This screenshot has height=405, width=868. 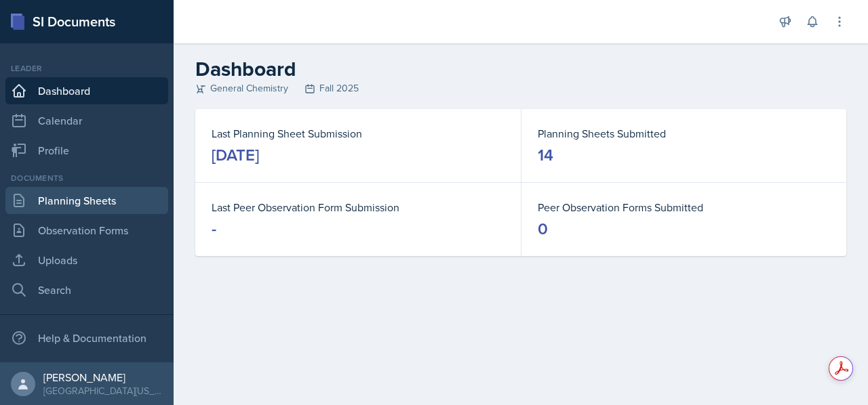 What do you see at coordinates (87, 69) in the screenshot?
I see `div: Leader` at bounding box center [87, 69].